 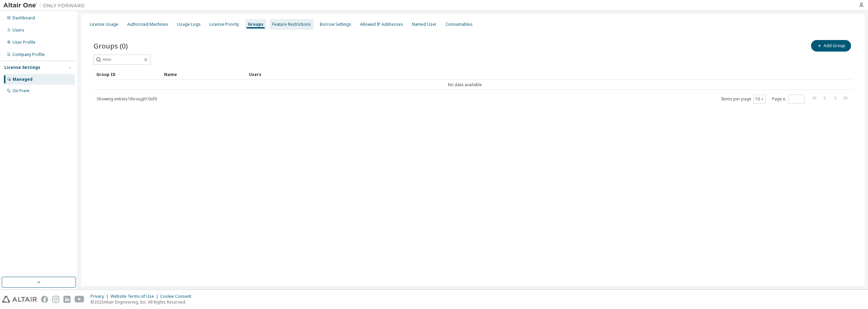 I want to click on span: Groups (0), so click(x=111, y=45).